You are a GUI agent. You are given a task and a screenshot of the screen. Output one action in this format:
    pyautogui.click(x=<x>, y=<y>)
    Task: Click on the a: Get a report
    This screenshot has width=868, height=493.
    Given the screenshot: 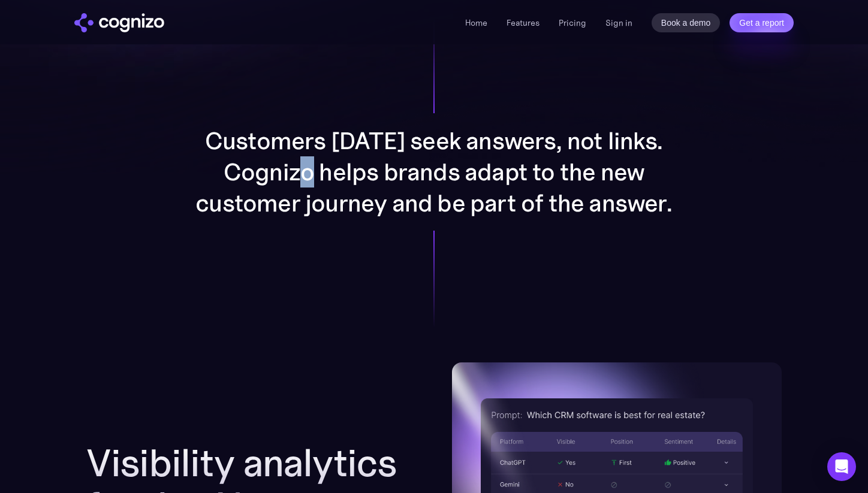 What is the action you would take?
    pyautogui.click(x=761, y=23)
    